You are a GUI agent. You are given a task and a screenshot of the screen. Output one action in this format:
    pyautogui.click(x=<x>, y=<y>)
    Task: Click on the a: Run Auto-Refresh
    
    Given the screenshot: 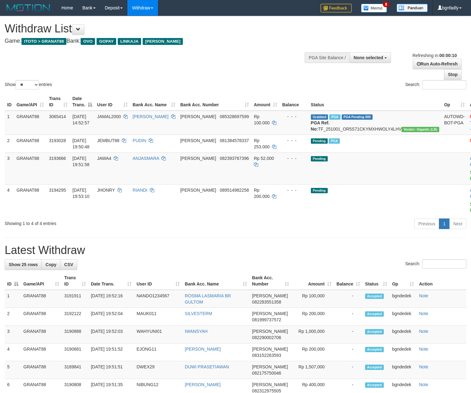 What is the action you would take?
    pyautogui.click(x=437, y=64)
    